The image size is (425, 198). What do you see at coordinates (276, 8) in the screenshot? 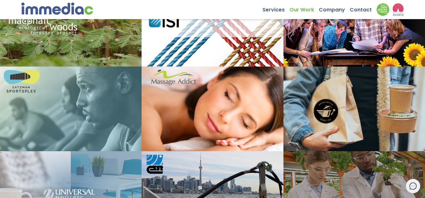
I see `a: Services` at bounding box center [276, 8].